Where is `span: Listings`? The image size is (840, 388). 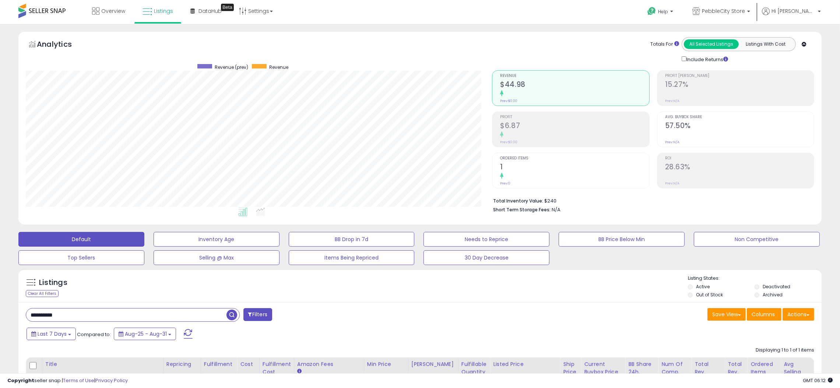 span: Listings is located at coordinates (163, 11).